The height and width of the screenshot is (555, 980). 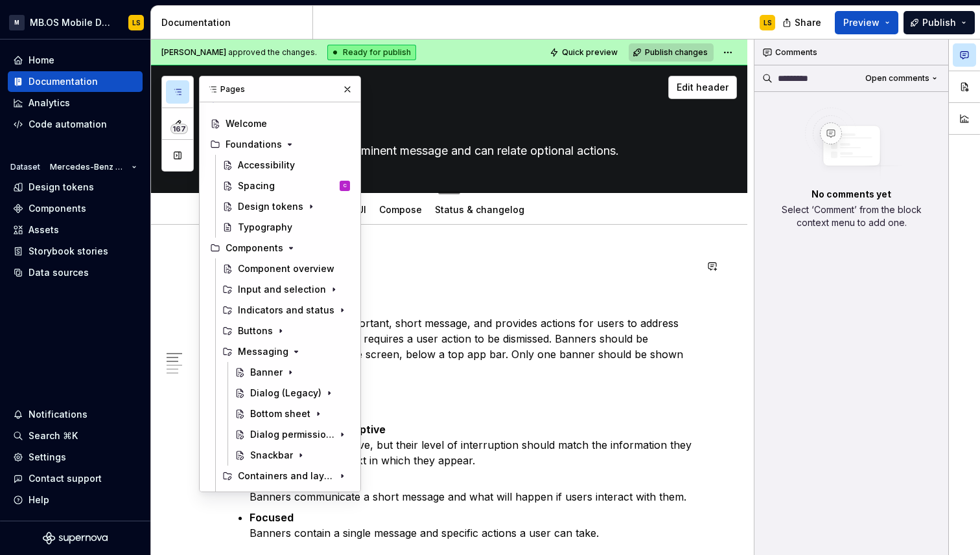 What do you see at coordinates (41, 60) in the screenshot?
I see `div: Home` at bounding box center [41, 60].